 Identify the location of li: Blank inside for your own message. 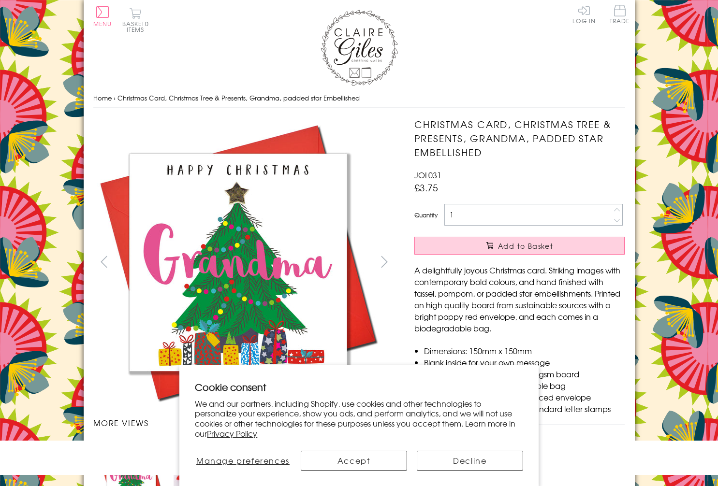
(524, 362).